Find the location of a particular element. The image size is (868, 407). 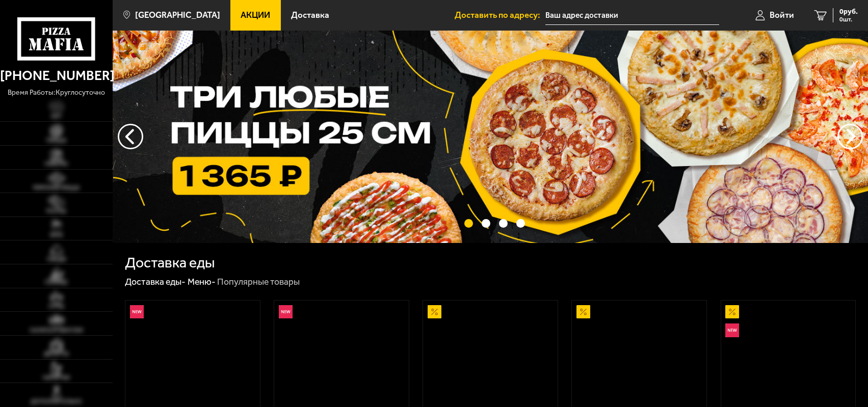

a: Доставка еды- is located at coordinates (155, 281).